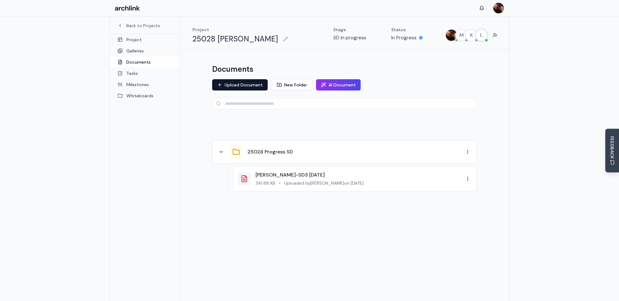 This screenshot has width=619, height=301. I want to click on button: M, so click(462, 35).